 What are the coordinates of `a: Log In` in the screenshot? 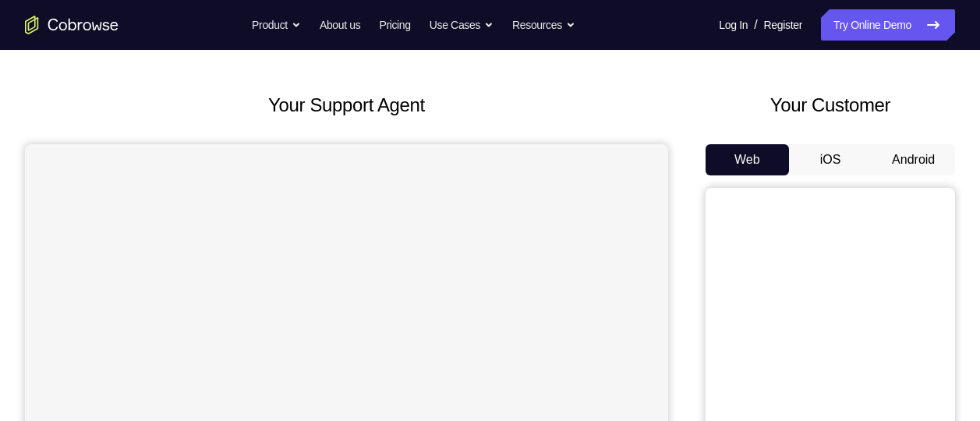 It's located at (733, 25).